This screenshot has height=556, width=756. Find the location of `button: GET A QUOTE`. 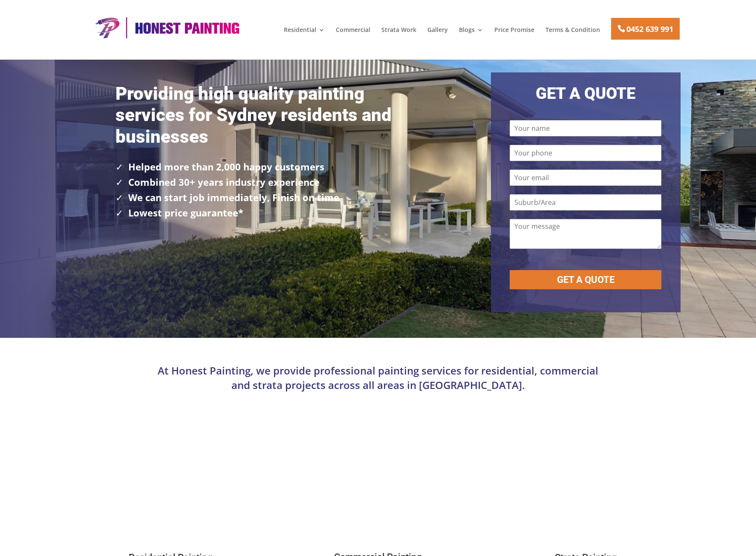

button: GET A QUOTE is located at coordinates (585, 279).